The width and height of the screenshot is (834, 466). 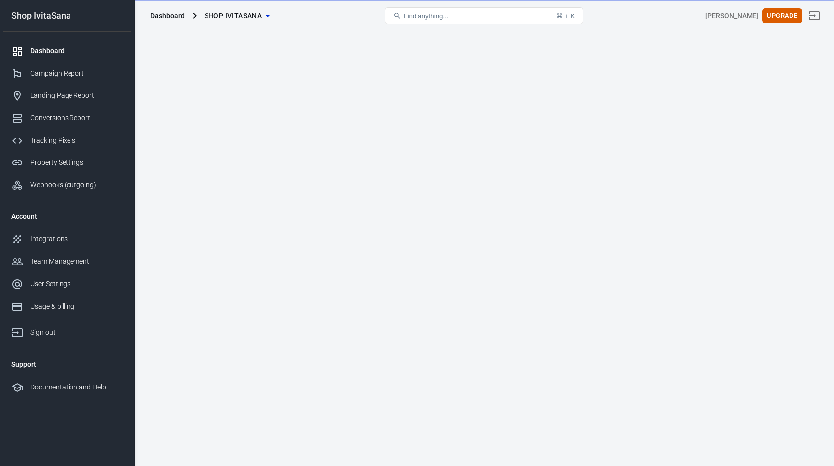 I want to click on div: Conversions Report, so click(x=76, y=118).